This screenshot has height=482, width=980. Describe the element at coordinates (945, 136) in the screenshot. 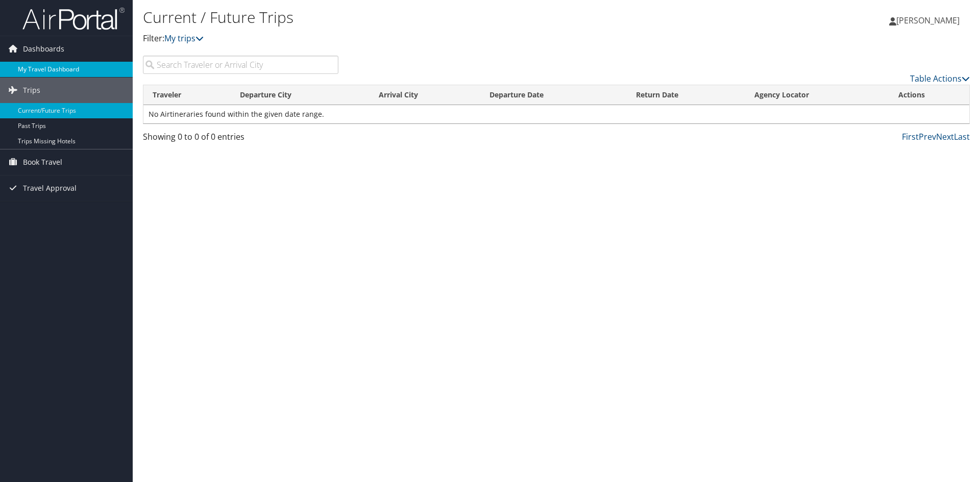

I see `a: Next` at that location.